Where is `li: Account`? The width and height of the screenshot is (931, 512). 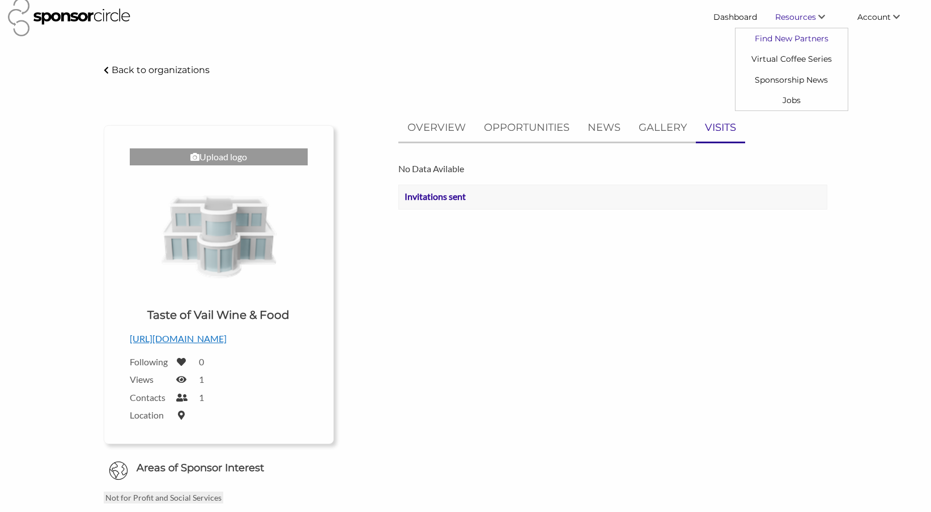 li: Account is located at coordinates (885, 17).